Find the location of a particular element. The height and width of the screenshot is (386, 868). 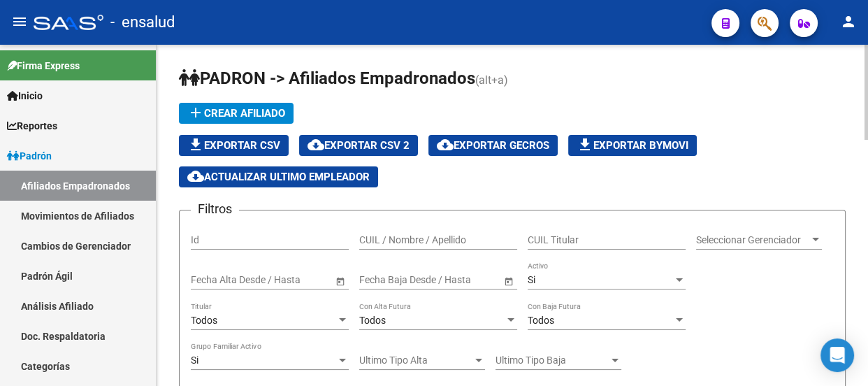

span: Seleccionar Gerenciador is located at coordinates (753, 240).